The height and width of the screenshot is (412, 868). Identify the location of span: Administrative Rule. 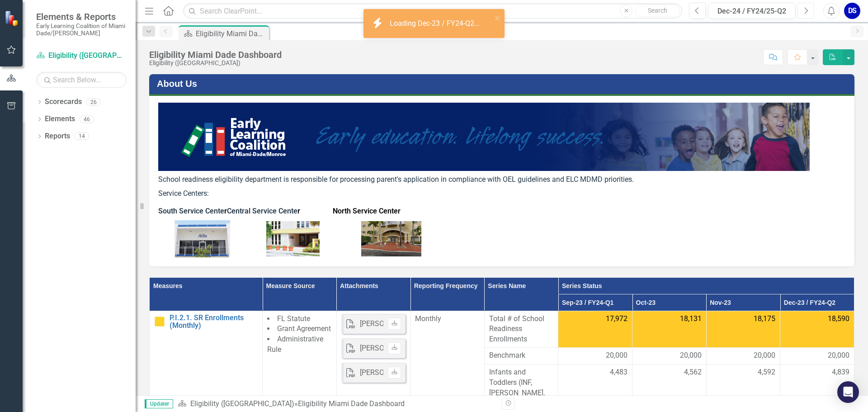
(295, 344).